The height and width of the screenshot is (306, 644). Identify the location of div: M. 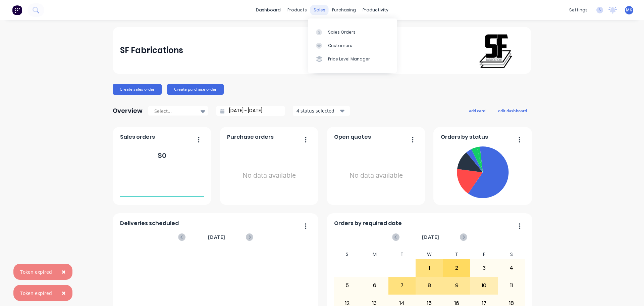
(375, 254).